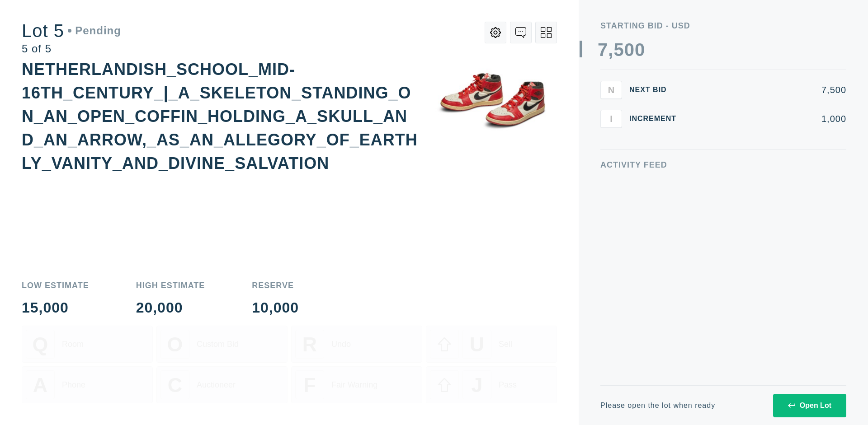 This screenshot has width=868, height=425. I want to click on div: Reserve, so click(276, 285).